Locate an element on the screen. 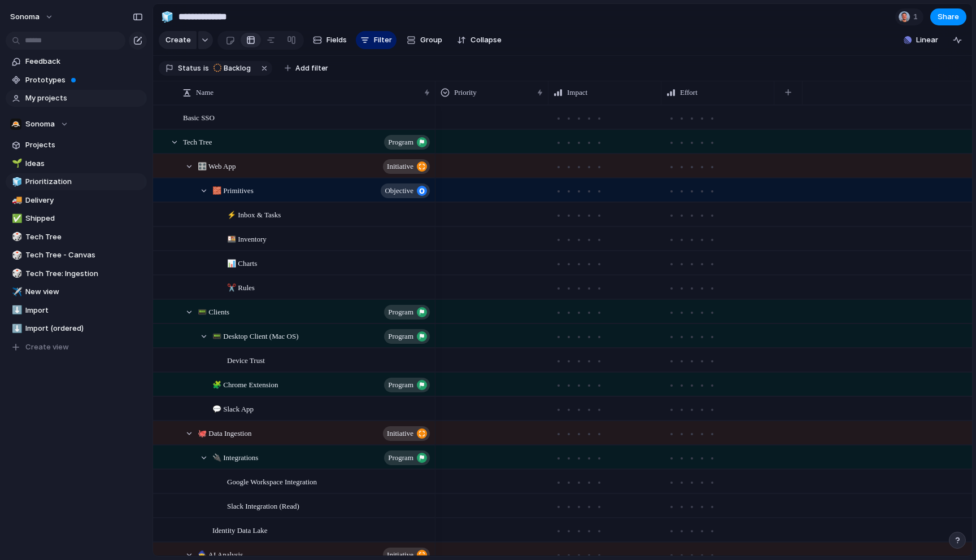 The height and width of the screenshot is (560, 976). button: Fields is located at coordinates (330, 40).